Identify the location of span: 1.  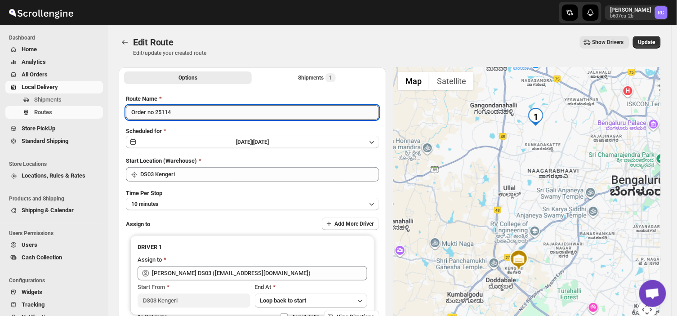
(331, 78).